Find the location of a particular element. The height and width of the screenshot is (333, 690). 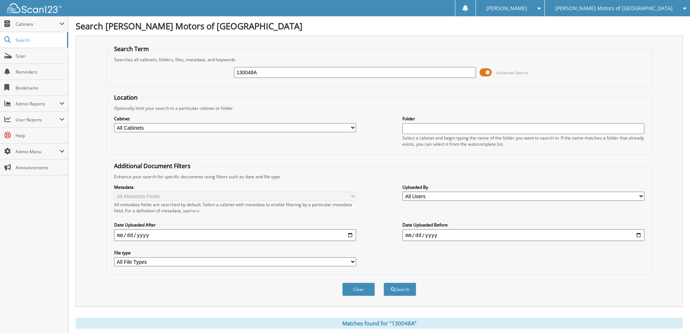

span: Advanced Search is located at coordinates (512, 72).